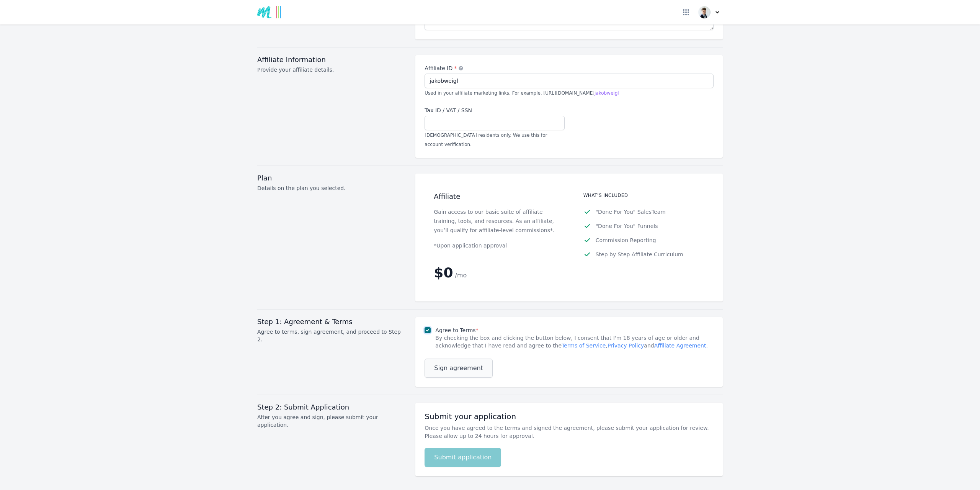 Image resolution: width=980 pixels, height=490 pixels. Describe the element at coordinates (644, 195) in the screenshot. I see `h3: What's included` at that location.